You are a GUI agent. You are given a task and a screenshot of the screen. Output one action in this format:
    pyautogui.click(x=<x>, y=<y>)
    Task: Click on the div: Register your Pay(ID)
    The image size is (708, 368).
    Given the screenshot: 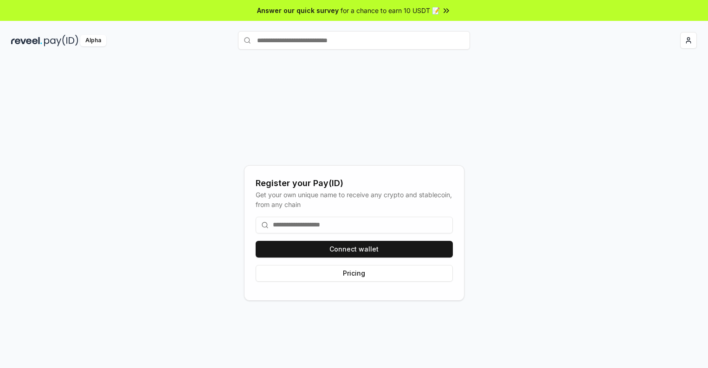 What is the action you would take?
    pyautogui.click(x=354, y=183)
    